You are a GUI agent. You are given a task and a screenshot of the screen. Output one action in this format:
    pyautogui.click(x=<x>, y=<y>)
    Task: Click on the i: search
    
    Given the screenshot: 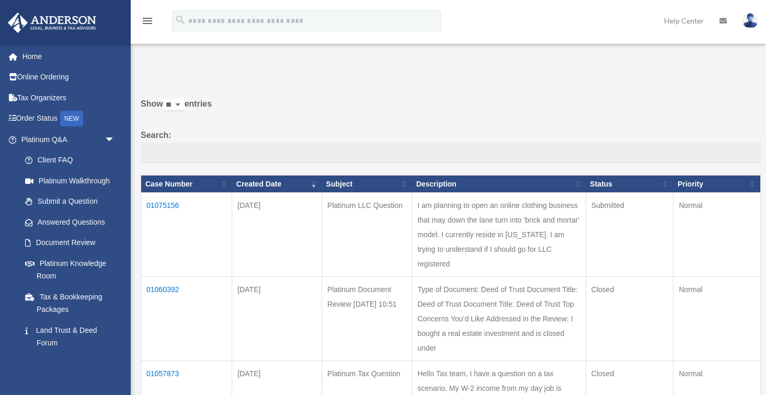 What is the action you would take?
    pyautogui.click(x=180, y=20)
    